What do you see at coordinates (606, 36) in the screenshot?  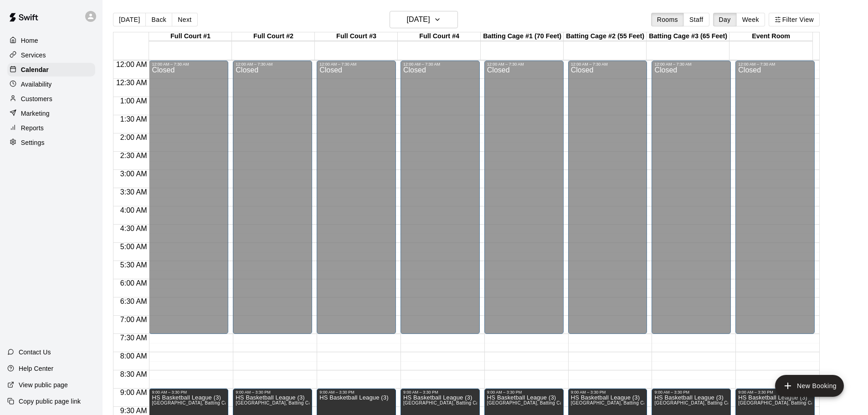 I see `div: Batting Cage #2 (55 Feet)` at bounding box center [606, 36].